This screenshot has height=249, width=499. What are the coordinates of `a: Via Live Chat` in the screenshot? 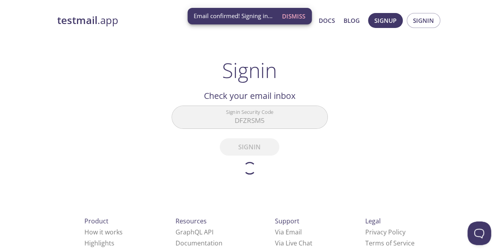 It's located at (293, 243).